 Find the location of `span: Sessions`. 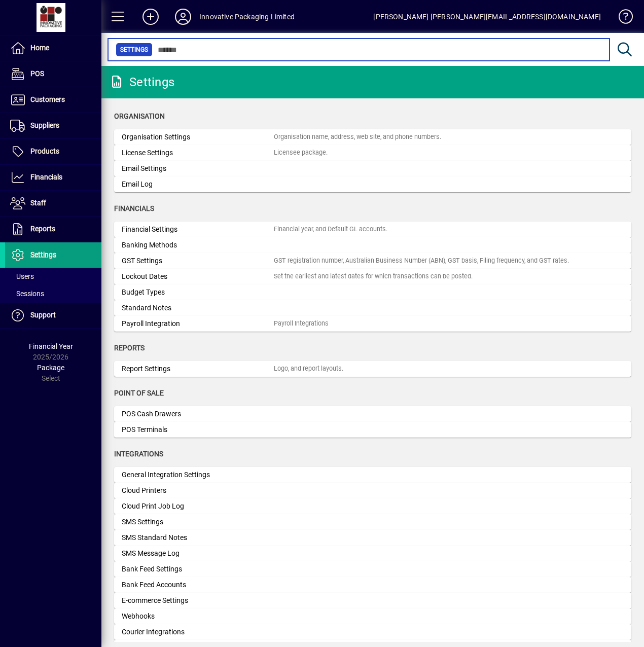

span: Sessions is located at coordinates (27, 293).